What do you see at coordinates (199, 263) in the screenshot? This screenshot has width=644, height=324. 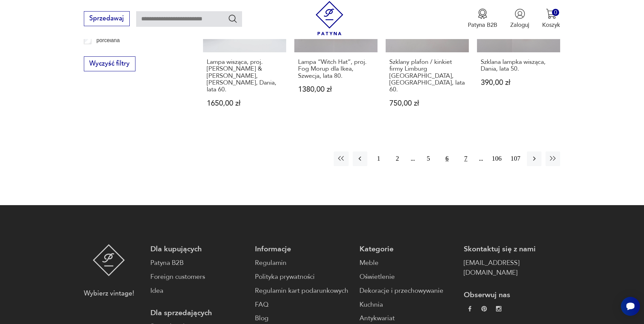 I see `a: Patyna B2B` at bounding box center [199, 263].